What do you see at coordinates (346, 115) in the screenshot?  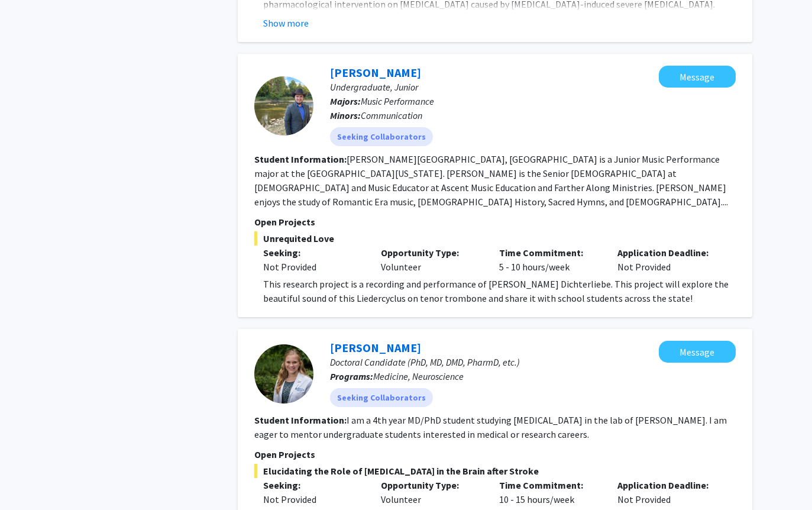 I see `b: Minors:` at bounding box center [346, 115].